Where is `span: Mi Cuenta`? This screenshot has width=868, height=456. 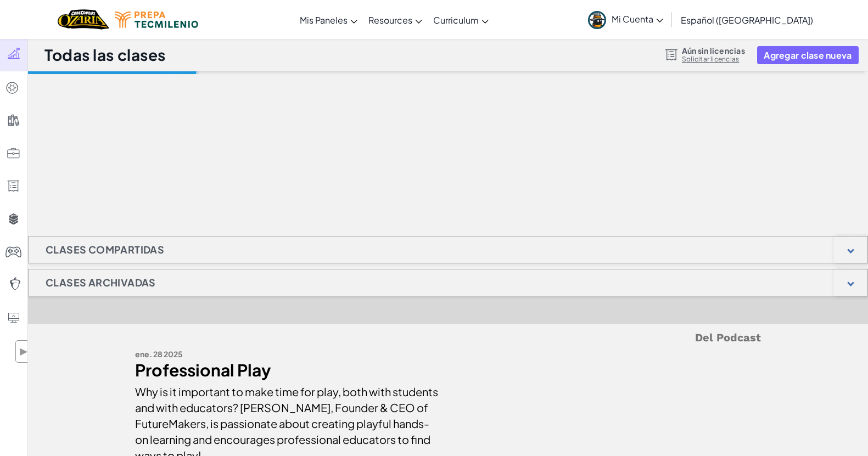
span: Mi Cuenta is located at coordinates (637, 19).